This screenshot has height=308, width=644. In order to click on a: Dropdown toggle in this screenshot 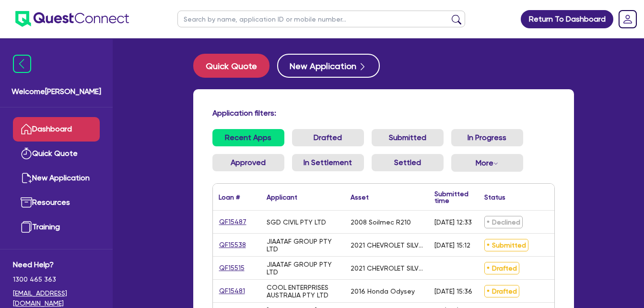, I will do `click(628, 19)`.